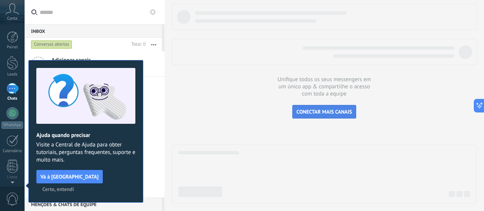 This screenshot has height=211, width=484. Describe the element at coordinates (86, 153) in the screenshot. I see `span: Visite a Central de Ajuda para obter tutoriais, perguntas frequentes, suporte e muito mais.` at that location.